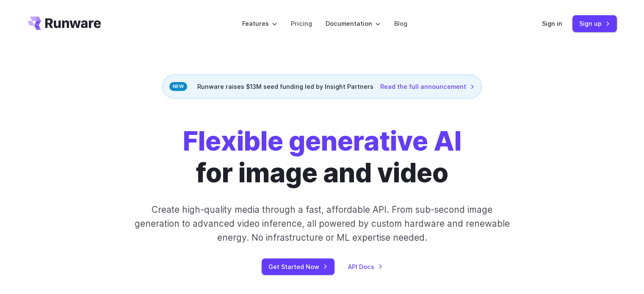 This screenshot has height=294, width=644. Describe the element at coordinates (302, 23) in the screenshot. I see `a: Pricing` at that location.